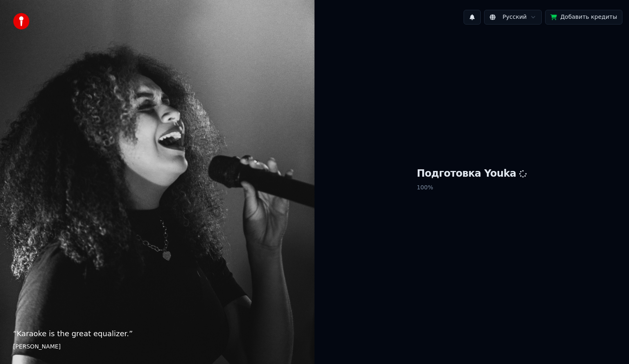 This screenshot has width=629, height=364. What do you see at coordinates (157, 334) in the screenshot?
I see `p: “ Karaoke is the great equalizer. ”` at bounding box center [157, 334].